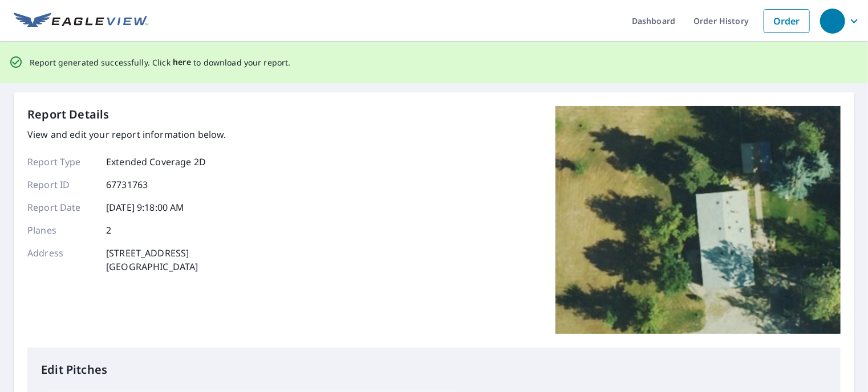  Describe the element at coordinates (61, 230) in the screenshot. I see `p: Planes` at that location.